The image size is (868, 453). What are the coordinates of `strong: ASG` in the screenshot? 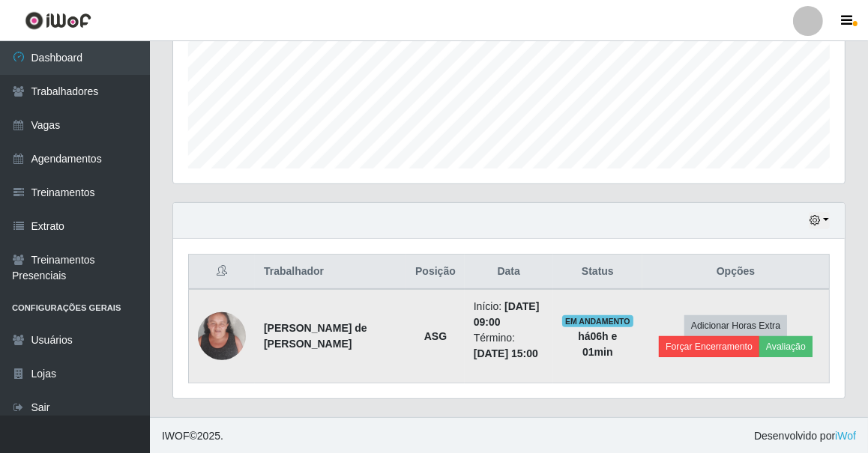 It's located at (435, 336).